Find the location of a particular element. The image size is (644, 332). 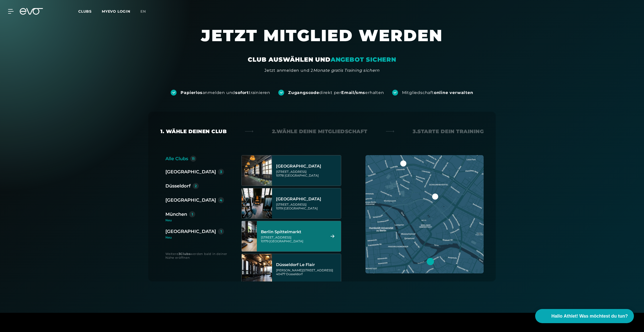

img: Berlin Rosenthaler Platz is located at coordinates (257, 203).